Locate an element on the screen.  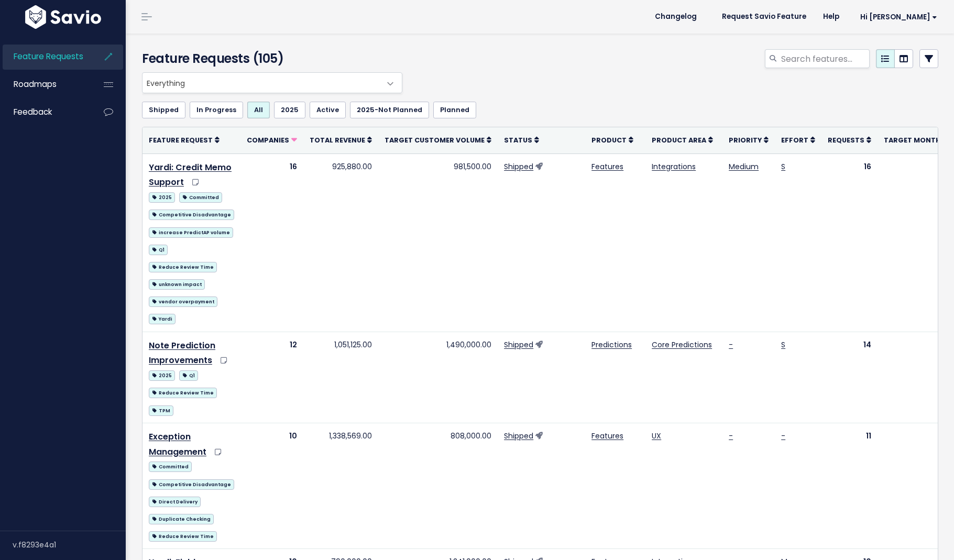
span: Effort is located at coordinates (795, 140).